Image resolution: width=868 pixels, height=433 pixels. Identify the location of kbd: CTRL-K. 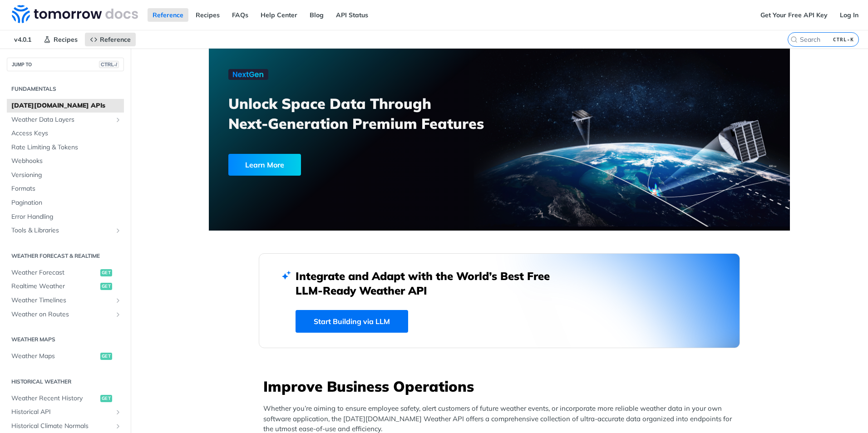
(843, 39).